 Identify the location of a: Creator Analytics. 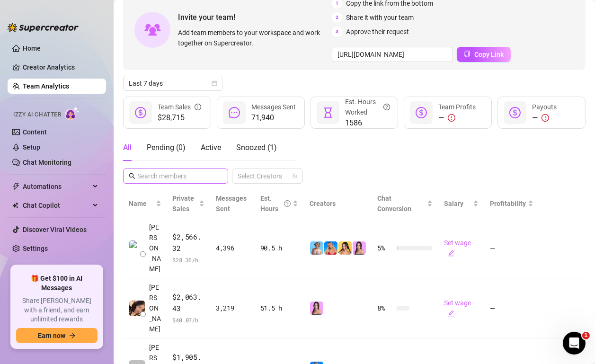
(60, 67).